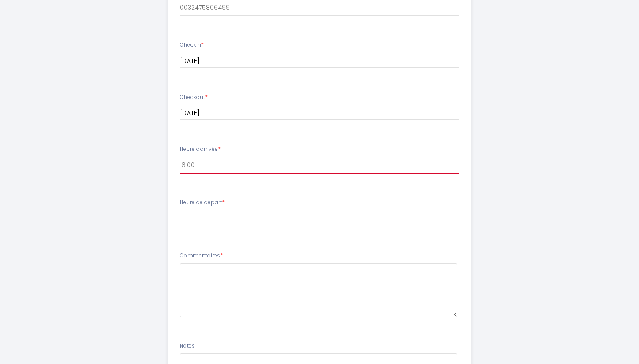  Describe the element at coordinates (200, 149) in the screenshot. I see `label: Heure d'arrivée` at that location.